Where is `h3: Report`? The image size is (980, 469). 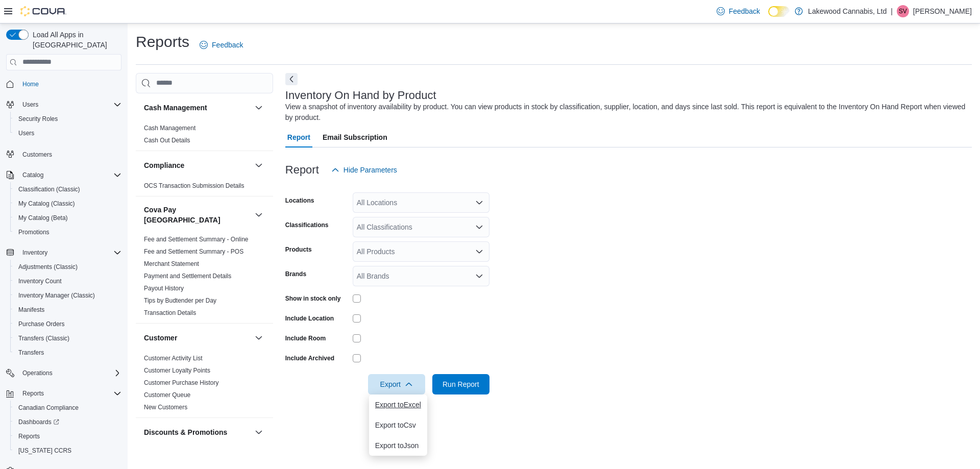
h3: Report is located at coordinates (302, 170).